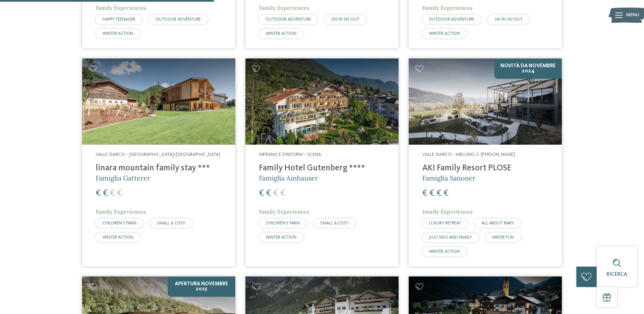 The height and width of the screenshot is (314, 644). Describe the element at coordinates (450, 237) in the screenshot. I see `span: JUST KIDS AND FAMILY` at that location.